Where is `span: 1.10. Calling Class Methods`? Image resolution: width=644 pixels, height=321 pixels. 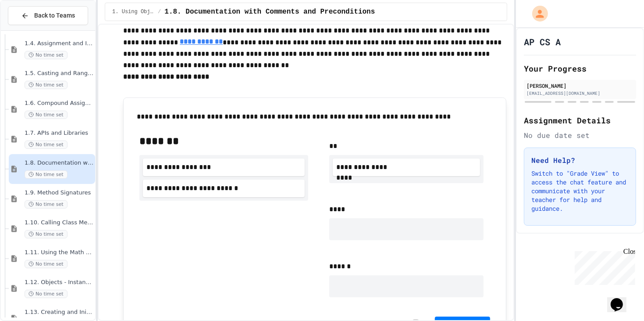
span: 1.10. Calling Class Methods is located at coordinates (59, 222).